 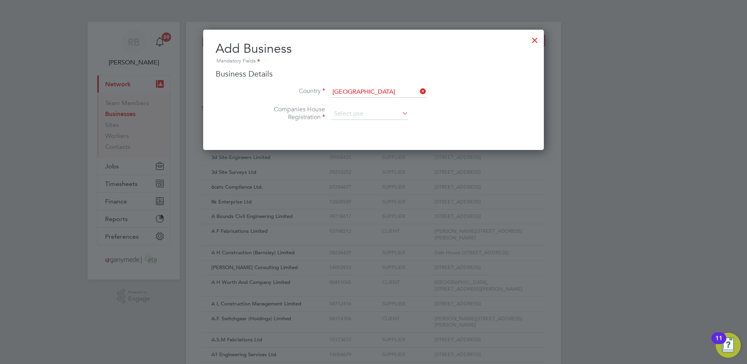 What do you see at coordinates (286, 114) in the screenshot?
I see `label: Companies House Registration` at bounding box center [286, 114].